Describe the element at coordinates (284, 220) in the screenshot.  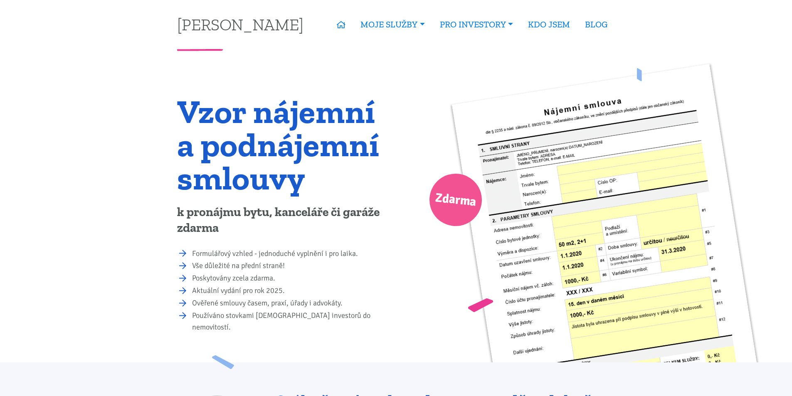
I see `p: k pronájmu bytu, kanceláře či garáže zdarma` at that location.